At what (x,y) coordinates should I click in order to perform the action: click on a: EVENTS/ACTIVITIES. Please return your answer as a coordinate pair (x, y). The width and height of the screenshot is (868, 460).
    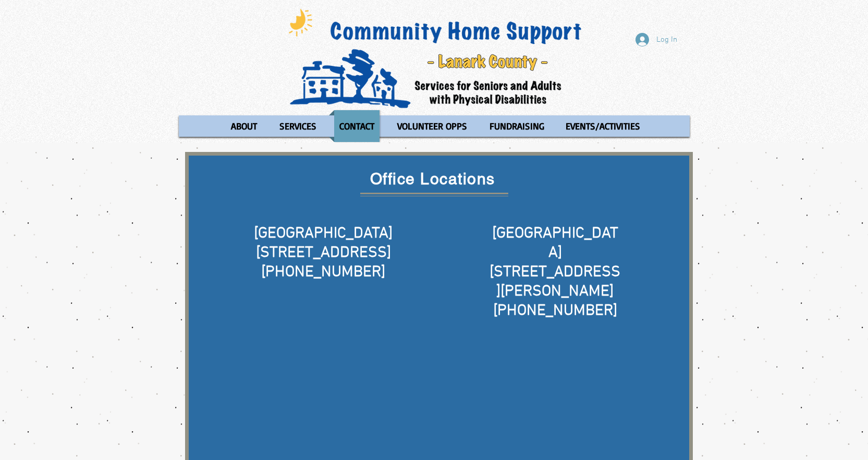
    Looking at the image, I should click on (603, 126).